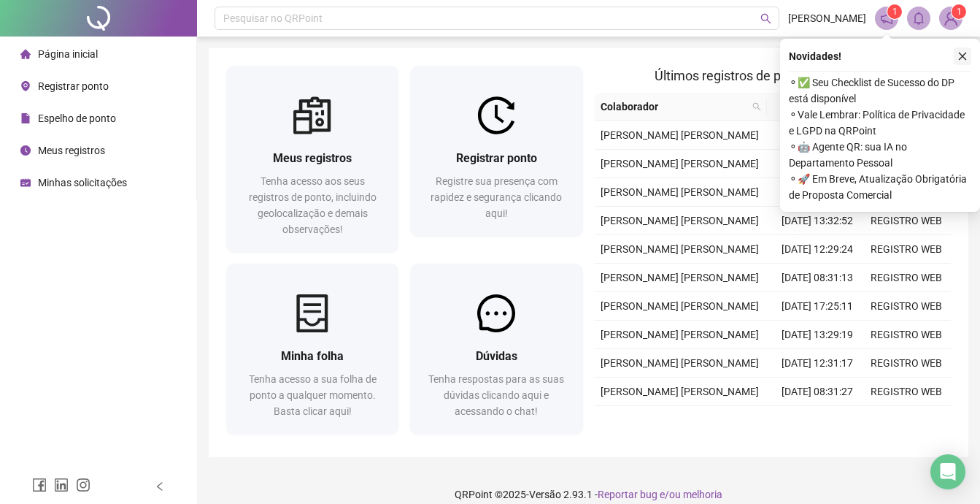 This screenshot has height=504, width=980. What do you see at coordinates (76, 118) in the screenshot?
I see `span: Espelho de ponto` at bounding box center [76, 118].